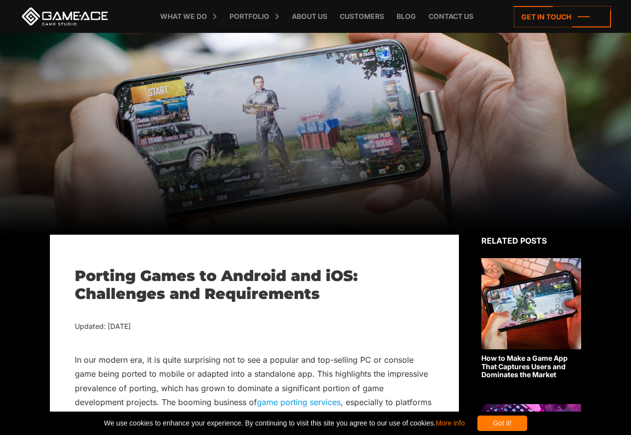 The height and width of the screenshot is (435, 631). What do you see at coordinates (450, 423) in the screenshot?
I see `a: More info` at bounding box center [450, 423].